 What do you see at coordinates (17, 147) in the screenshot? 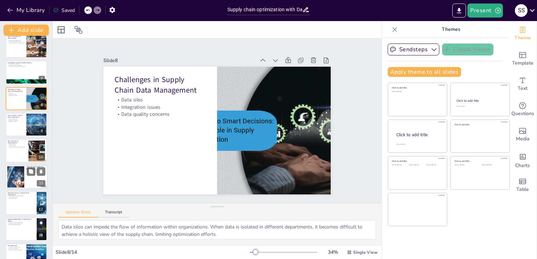
I see `p: Culture of data-driven decision-making` at bounding box center [17, 147].